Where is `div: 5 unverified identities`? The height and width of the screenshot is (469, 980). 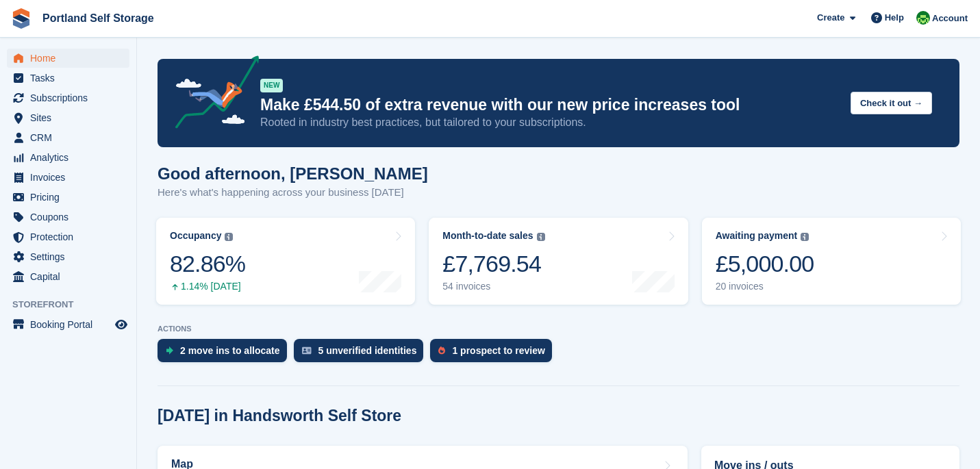
div: 5 unverified identities is located at coordinates (368, 351).